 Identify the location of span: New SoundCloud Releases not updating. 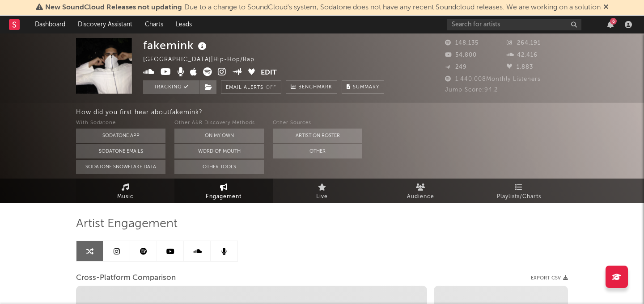
(113, 8).